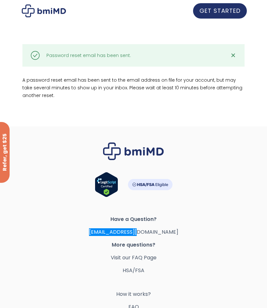 The height and width of the screenshot is (308, 267). What do you see at coordinates (220, 11) in the screenshot?
I see `a: GET STARTED` at bounding box center [220, 11].